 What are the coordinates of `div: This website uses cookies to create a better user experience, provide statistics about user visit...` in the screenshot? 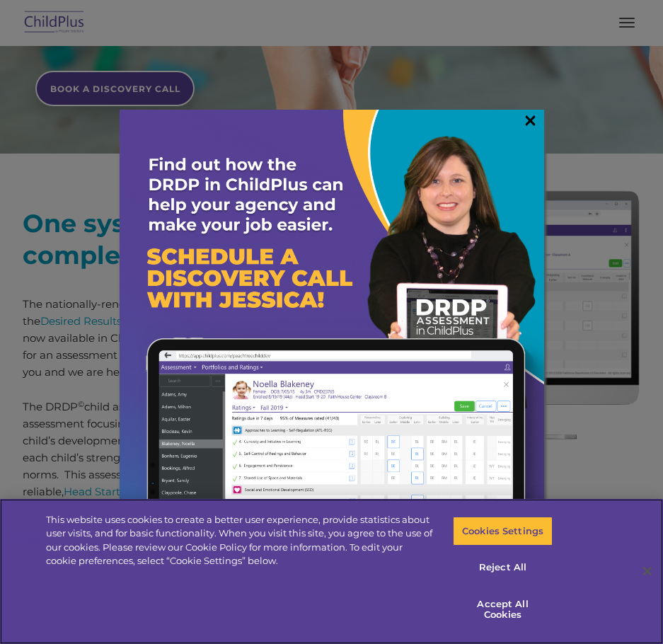 It's located at (239, 541).